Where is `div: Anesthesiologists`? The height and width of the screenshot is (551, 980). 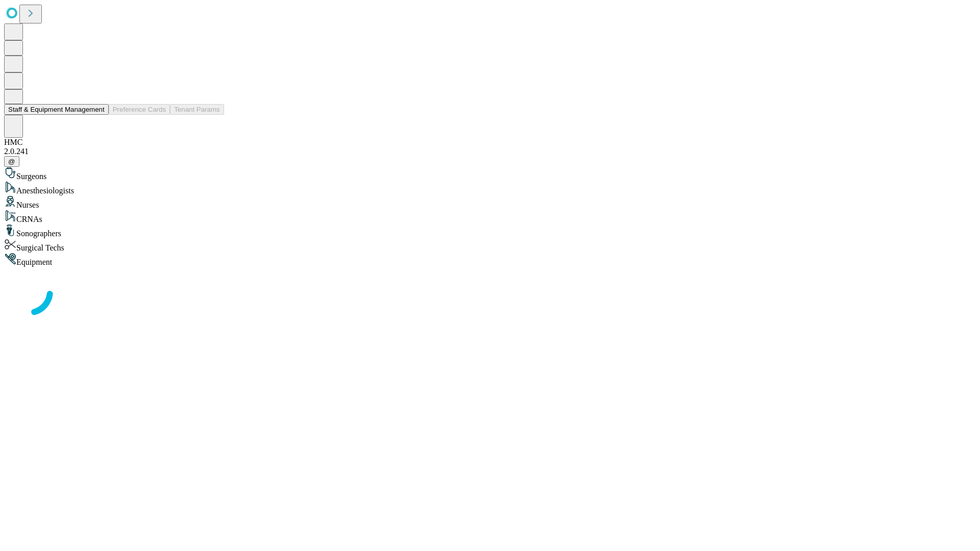
div: Anesthesiologists is located at coordinates (490, 188).